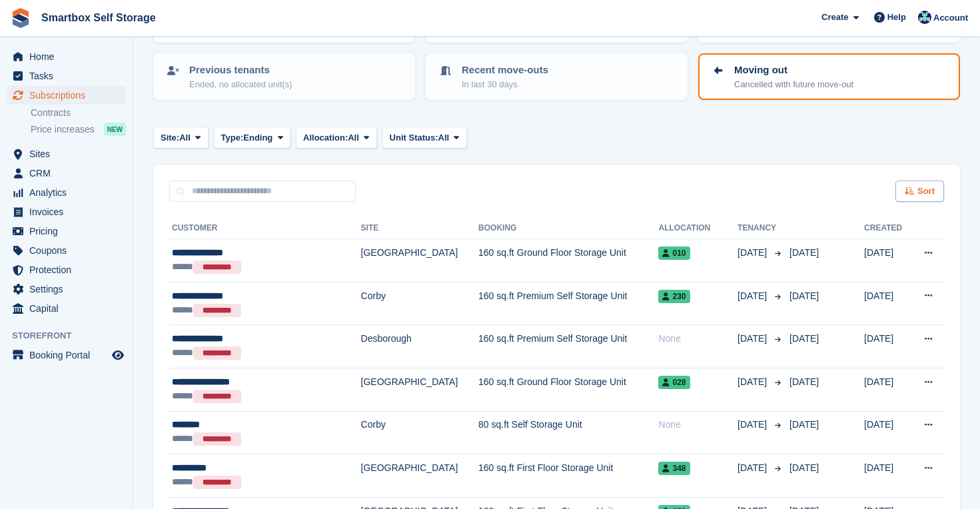  What do you see at coordinates (69, 308) in the screenshot?
I see `span: Capital` at bounding box center [69, 308].